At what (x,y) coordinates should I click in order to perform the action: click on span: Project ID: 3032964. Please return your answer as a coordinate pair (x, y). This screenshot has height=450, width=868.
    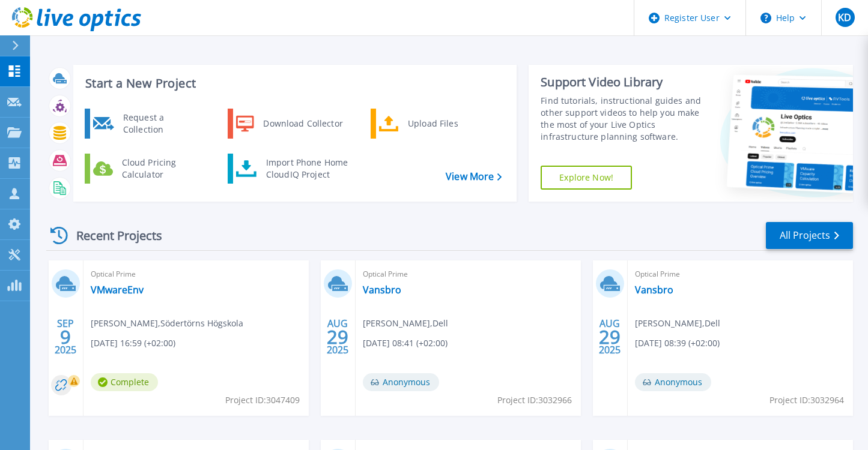
    Looking at the image, I should click on (807, 400).